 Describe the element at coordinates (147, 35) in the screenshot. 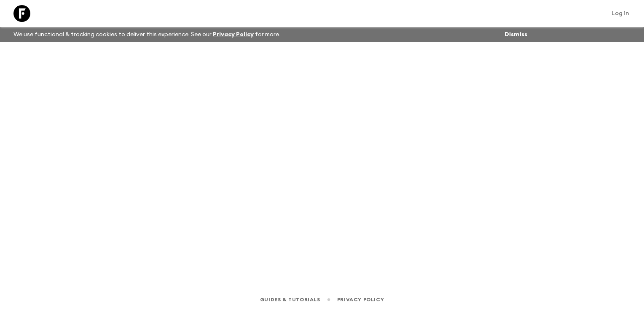

I see `p: We use functional & tracking cookies to deliver this experience. See our for more.` at that location.